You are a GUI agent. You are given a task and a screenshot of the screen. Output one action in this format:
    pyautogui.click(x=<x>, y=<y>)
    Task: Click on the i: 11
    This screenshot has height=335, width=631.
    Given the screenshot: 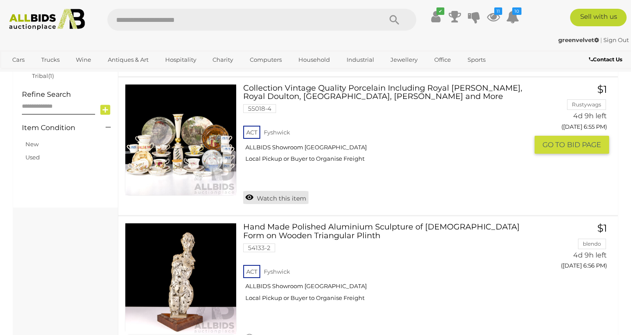 What is the action you would take?
    pyautogui.click(x=498, y=11)
    